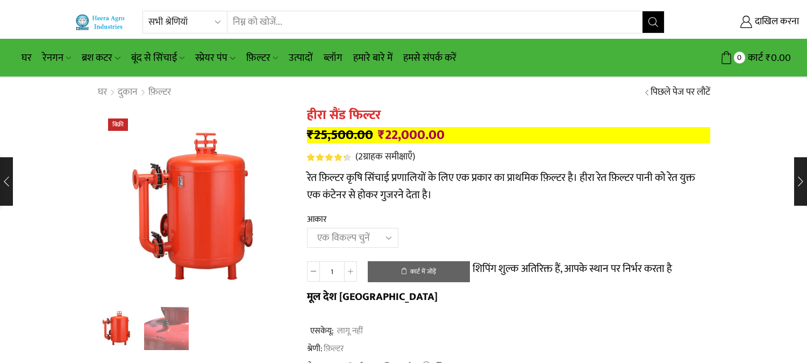 The image size is (807, 363). Describe the element at coordinates (117, 328) in the screenshot. I see `li: 1 / 2` at that location.